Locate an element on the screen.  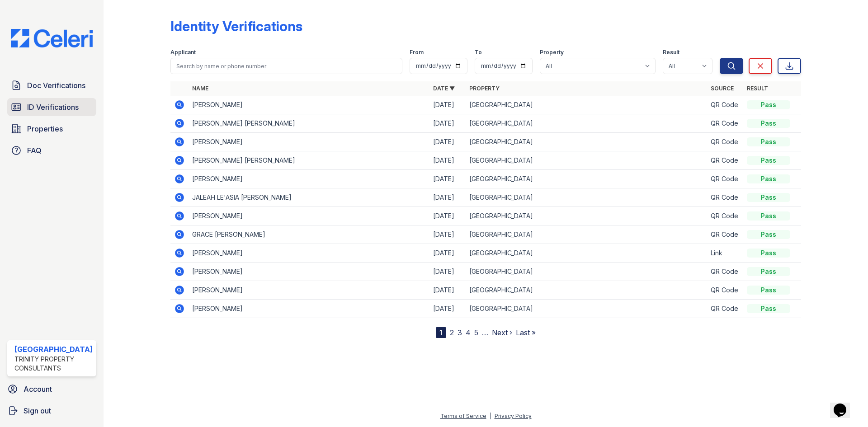
div: Trinity Property Consultants is located at coordinates (53, 364).